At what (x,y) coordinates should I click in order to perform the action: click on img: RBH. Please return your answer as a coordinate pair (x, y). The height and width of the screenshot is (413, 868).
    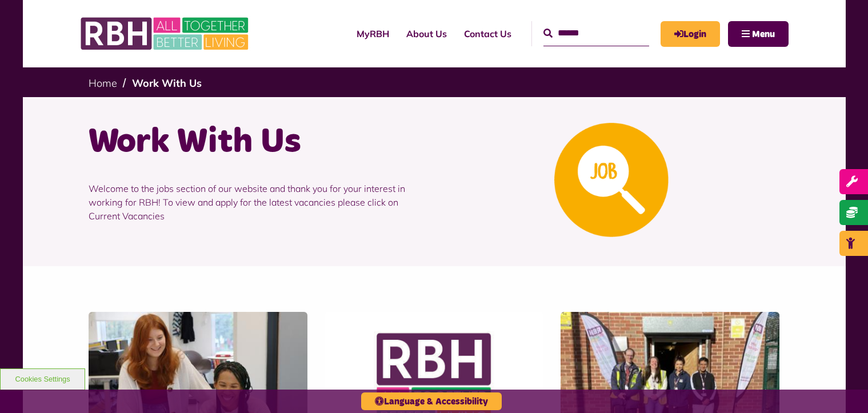
    Looking at the image, I should click on (166, 33).